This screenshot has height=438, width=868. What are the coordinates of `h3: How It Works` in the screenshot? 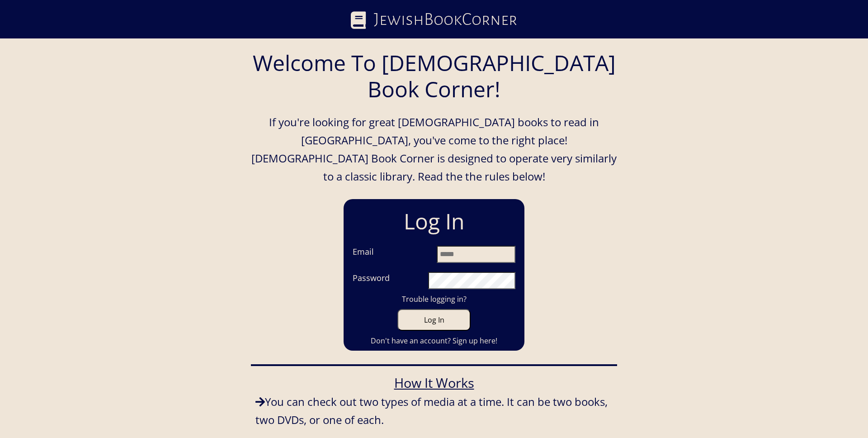 It's located at (434, 383).